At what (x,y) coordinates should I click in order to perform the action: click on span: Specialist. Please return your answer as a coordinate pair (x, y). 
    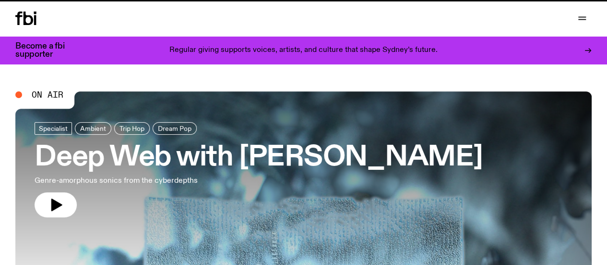
    Looking at the image, I should click on (53, 128).